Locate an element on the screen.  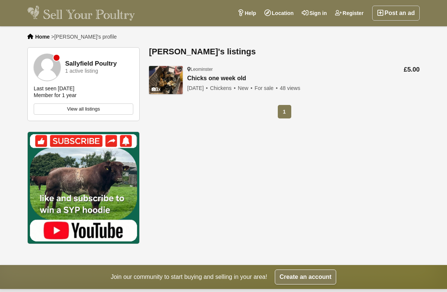
div: Member is offline is located at coordinates (57, 58).